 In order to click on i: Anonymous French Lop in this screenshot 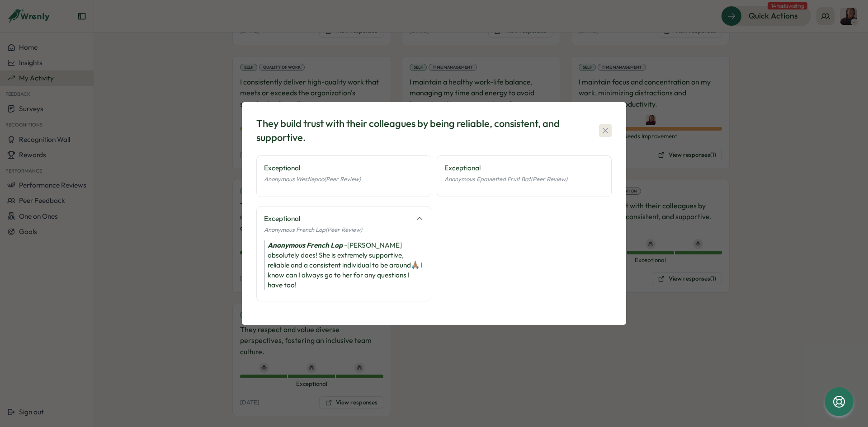, I will do `click(305, 245)`.